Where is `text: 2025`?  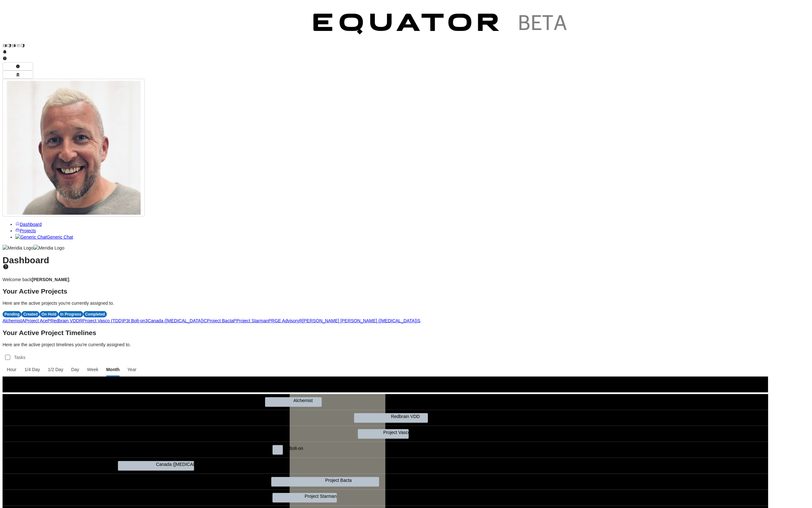 text: 2025 is located at coordinates (103, 382).